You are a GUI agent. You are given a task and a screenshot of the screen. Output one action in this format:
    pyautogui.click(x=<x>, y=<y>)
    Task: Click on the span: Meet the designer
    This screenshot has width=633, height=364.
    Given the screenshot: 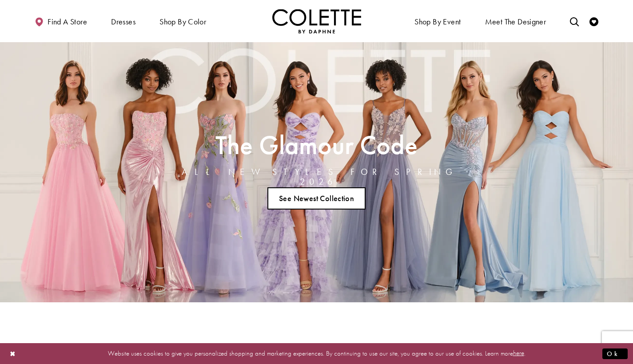 What is the action you would take?
    pyautogui.click(x=516, y=22)
    